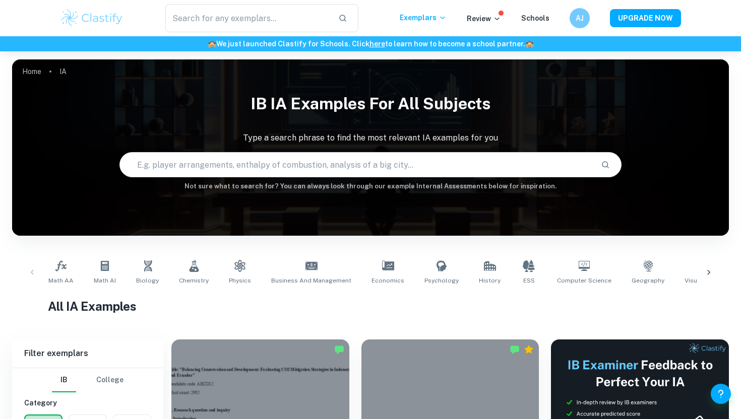  What do you see at coordinates (580, 18) in the screenshot?
I see `h6: AJ` at bounding box center [580, 18].